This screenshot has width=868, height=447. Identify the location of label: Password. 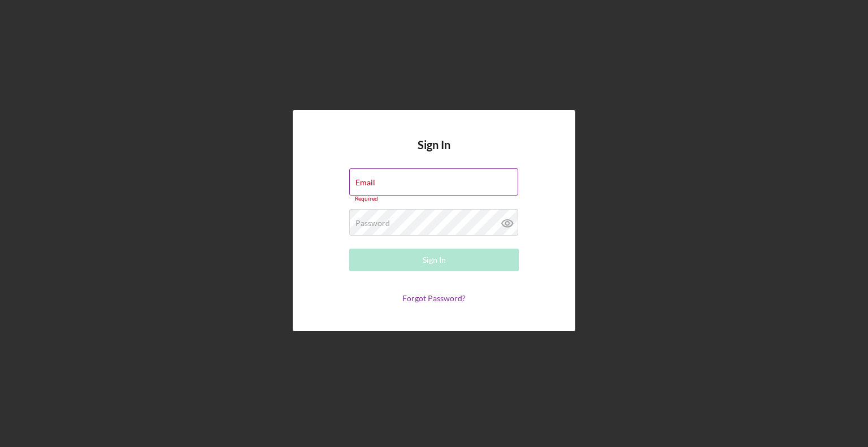
(372, 223).